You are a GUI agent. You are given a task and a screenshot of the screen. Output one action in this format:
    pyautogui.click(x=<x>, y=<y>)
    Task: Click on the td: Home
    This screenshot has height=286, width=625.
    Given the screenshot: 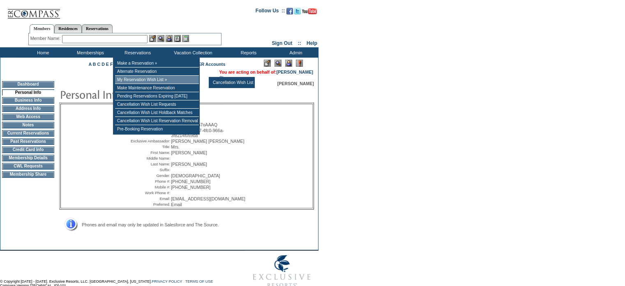 What is the action you would take?
    pyautogui.click(x=42, y=52)
    